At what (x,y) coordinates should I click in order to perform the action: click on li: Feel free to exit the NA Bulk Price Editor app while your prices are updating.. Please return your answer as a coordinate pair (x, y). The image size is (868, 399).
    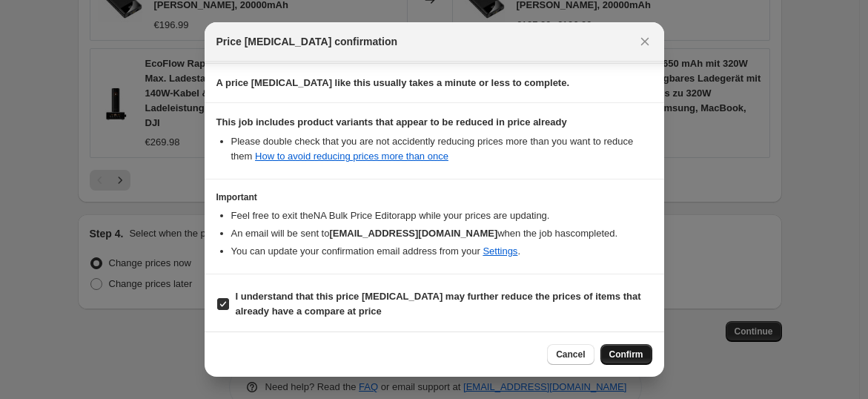
    Looking at the image, I should click on (441, 216).